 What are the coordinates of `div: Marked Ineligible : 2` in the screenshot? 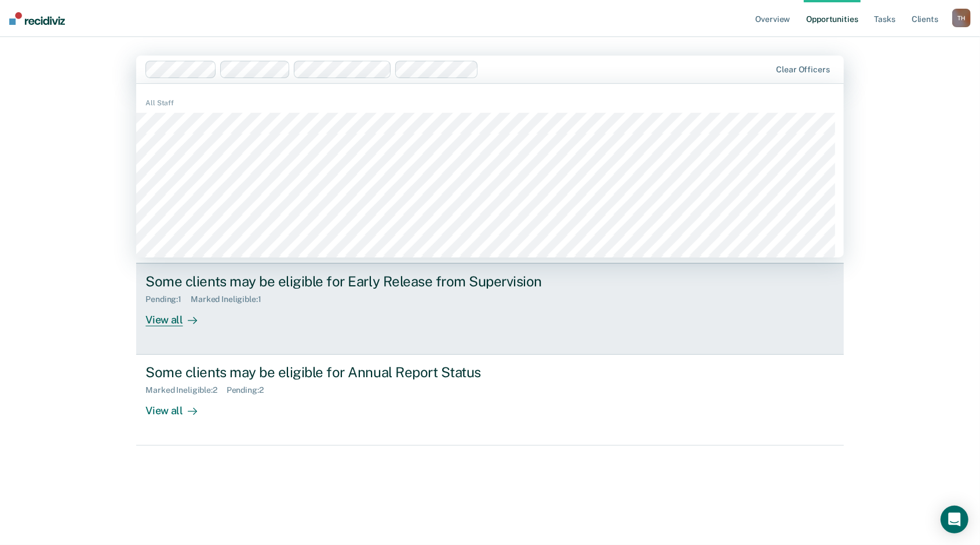 It's located at (185, 390).